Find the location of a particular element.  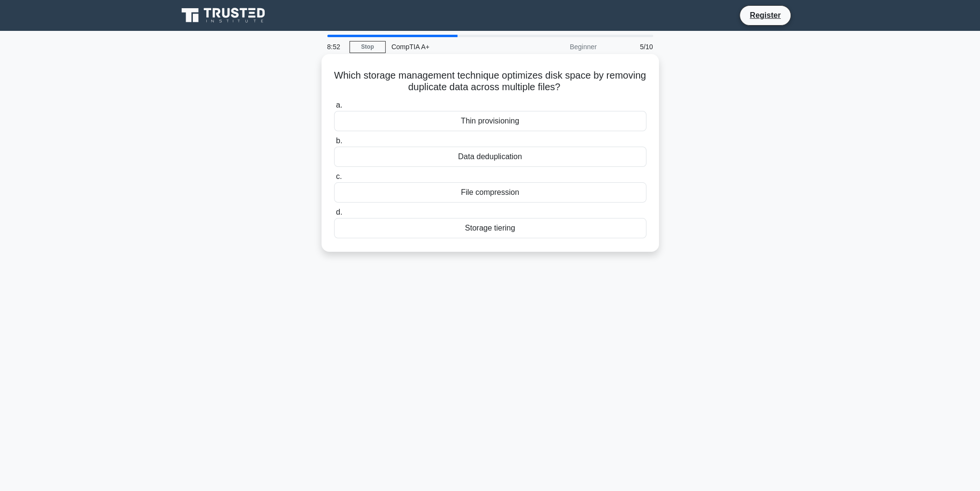

span: b. is located at coordinates (339, 140).